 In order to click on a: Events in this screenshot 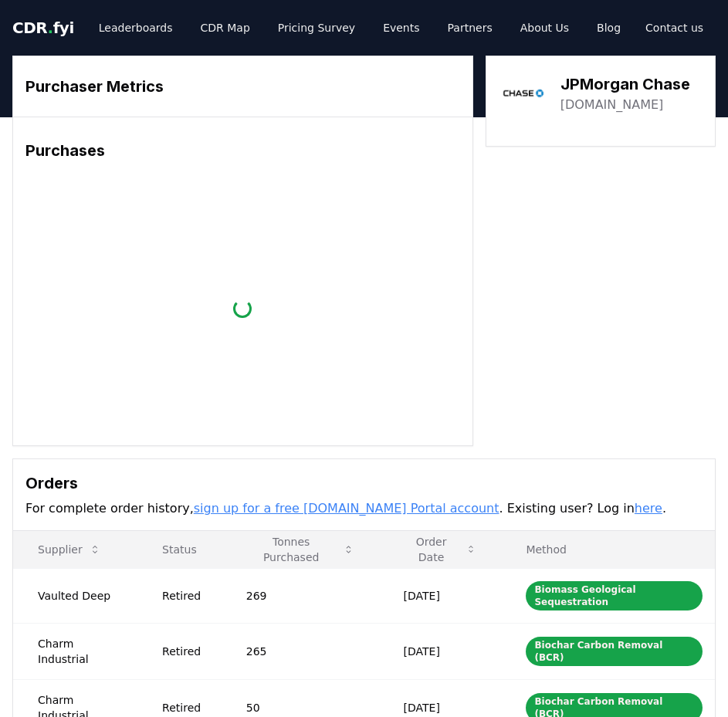, I will do `click(401, 28)`.